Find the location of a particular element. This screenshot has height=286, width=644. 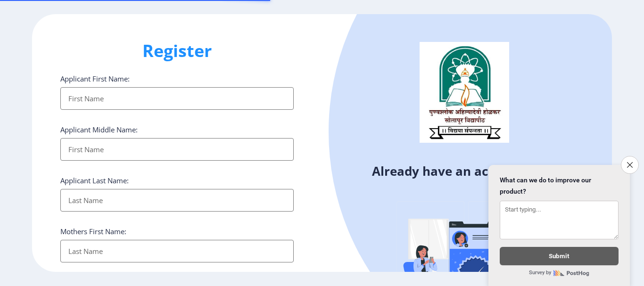

label: Applicant First Name: is located at coordinates (95, 79).